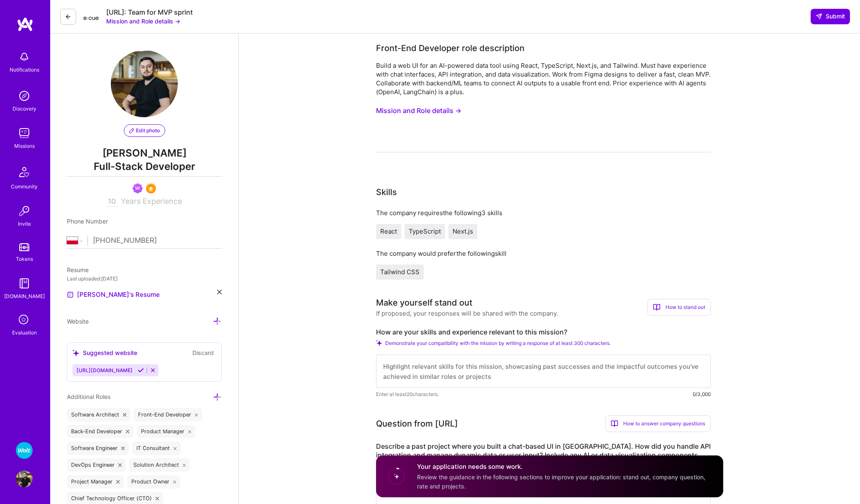 This screenshot has width=860, height=504. What do you see at coordinates (544, 253) in the screenshot?
I see `div: The company would prefer the following skill` at bounding box center [544, 253].